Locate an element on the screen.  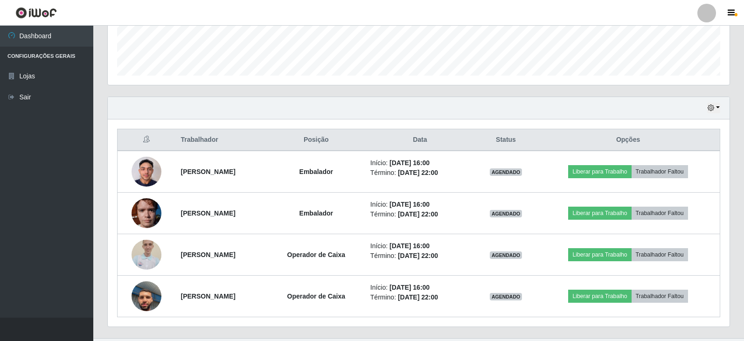
img: CoreUI Logo is located at coordinates (36, 13).